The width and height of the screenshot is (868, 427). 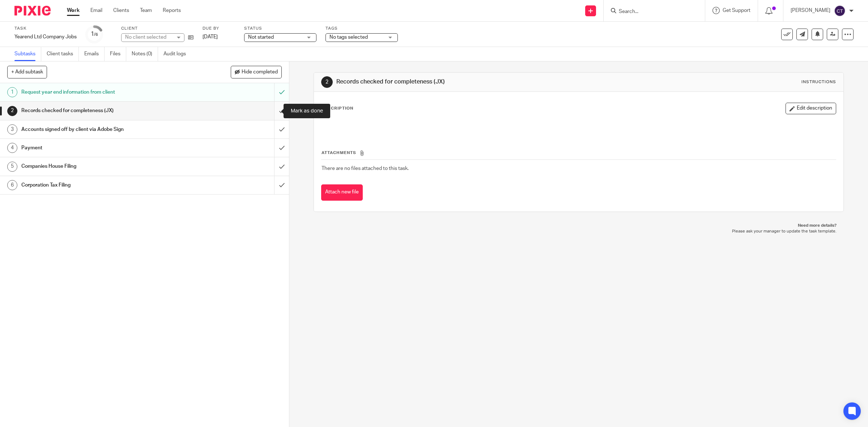 I want to click on h1: Companies House Filing, so click(x=103, y=166).